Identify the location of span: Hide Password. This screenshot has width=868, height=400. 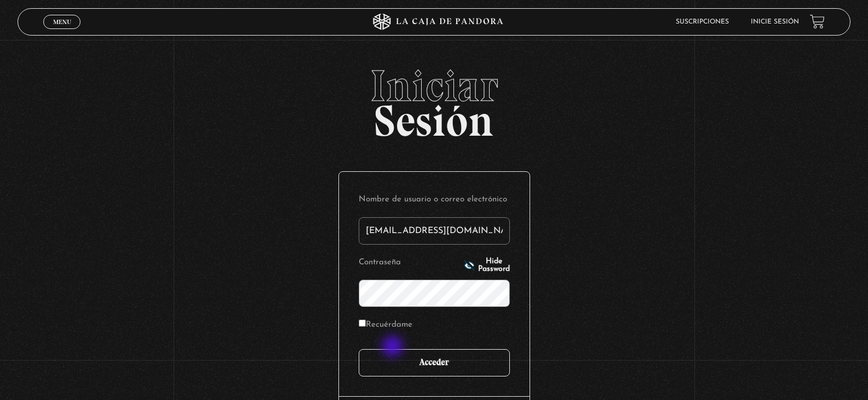
(494, 266).